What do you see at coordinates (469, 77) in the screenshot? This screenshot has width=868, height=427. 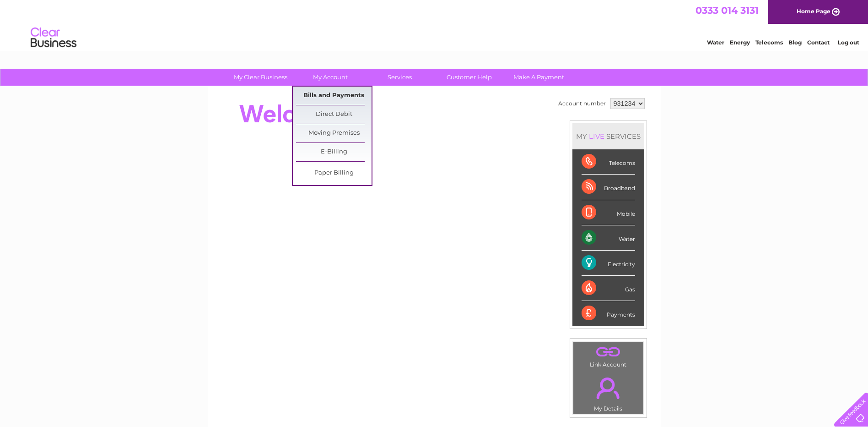 I see `a: Customer Help` at bounding box center [469, 77].